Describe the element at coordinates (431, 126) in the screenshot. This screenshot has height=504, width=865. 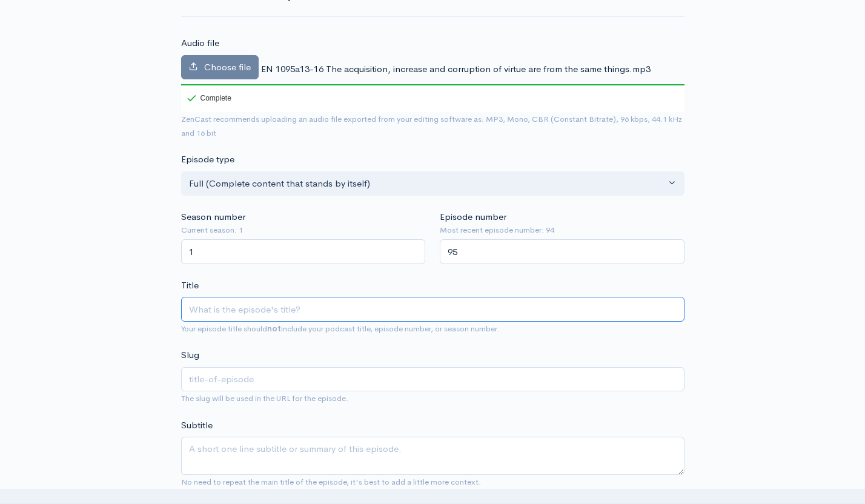
I see `small: ZenCast recommends uploading an audio file exported from your editing software as: MP3, Mono, CBR...` at that location.